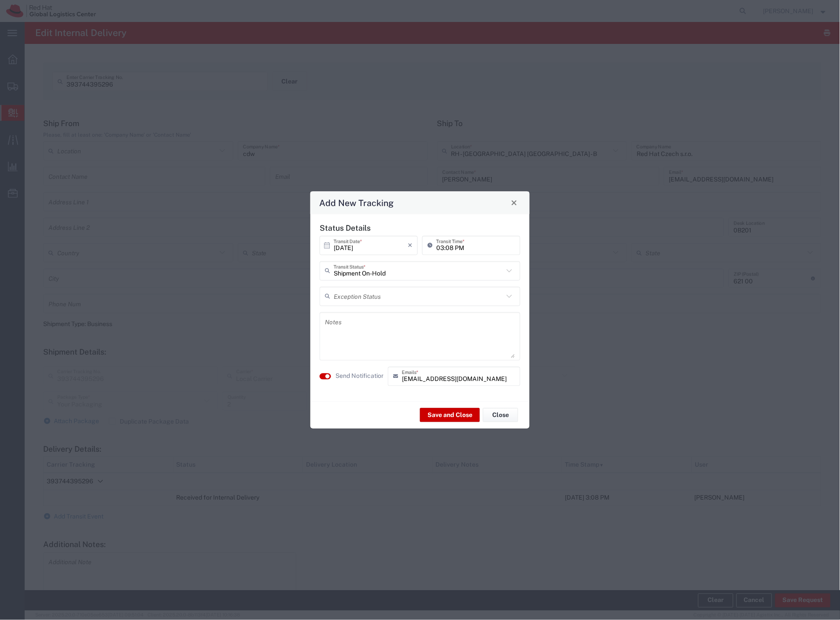 The width and height of the screenshot is (840, 620). What do you see at coordinates (360, 377) in the screenshot?
I see `label: Send Notification` at bounding box center [360, 377].